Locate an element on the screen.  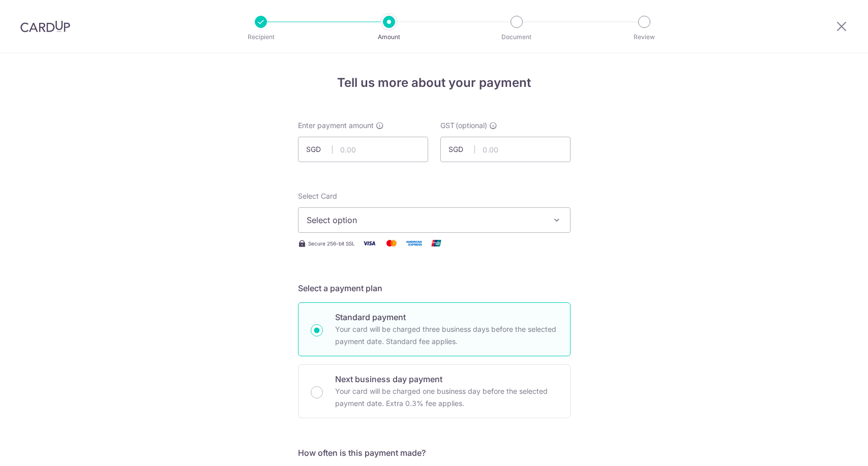
p: Your card will be charged three business days before the selected payment date. Standard fee appl... is located at coordinates (446, 335).